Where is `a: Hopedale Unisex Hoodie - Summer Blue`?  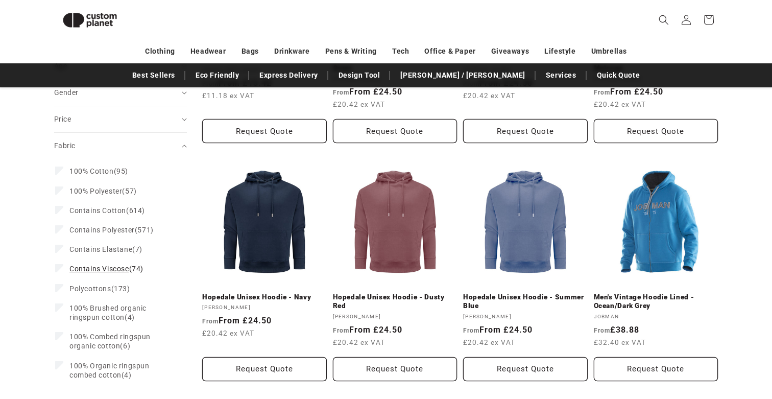 a: Hopedale Unisex Hoodie - Summer Blue is located at coordinates (526, 301).